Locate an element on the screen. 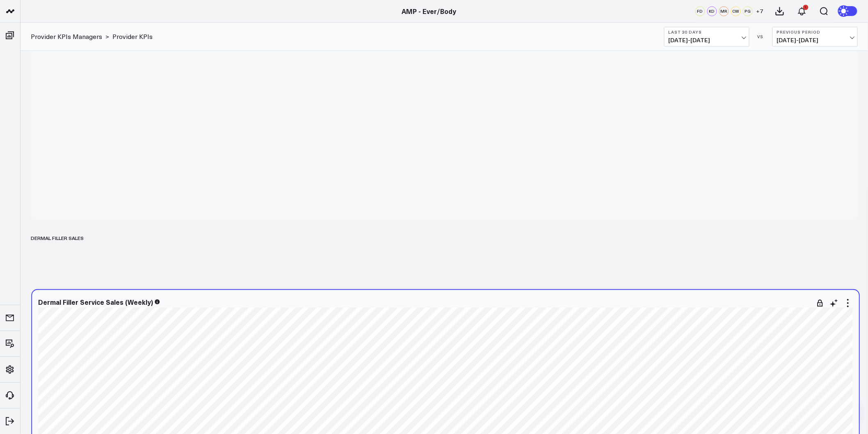 This screenshot has height=434, width=868. div: CW is located at coordinates (736, 11).